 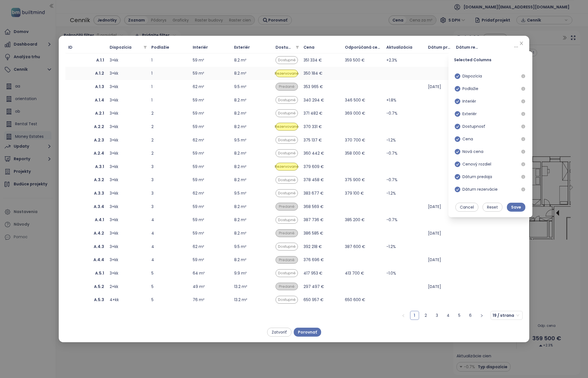 I want to click on td: 350 184 €, so click(x=321, y=74).